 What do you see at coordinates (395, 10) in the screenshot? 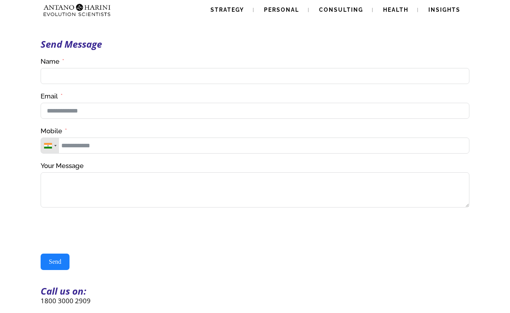
I see `span: Health` at bounding box center [395, 10].